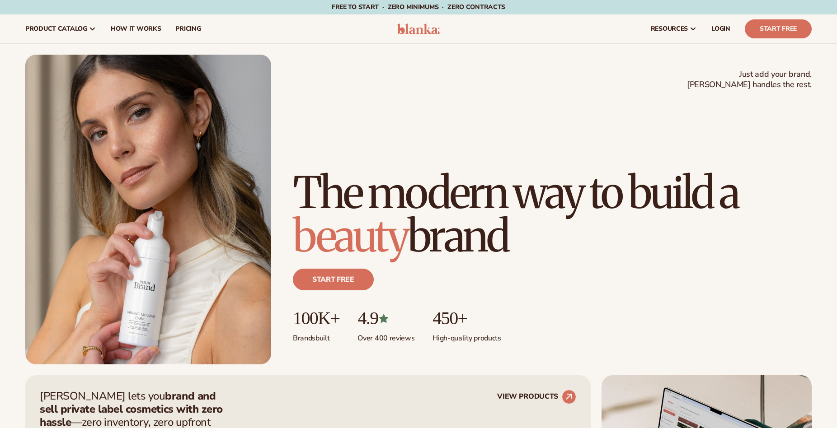 This screenshot has width=837, height=428. Describe the element at coordinates (56, 29) in the screenshot. I see `span: product catalog` at that location.